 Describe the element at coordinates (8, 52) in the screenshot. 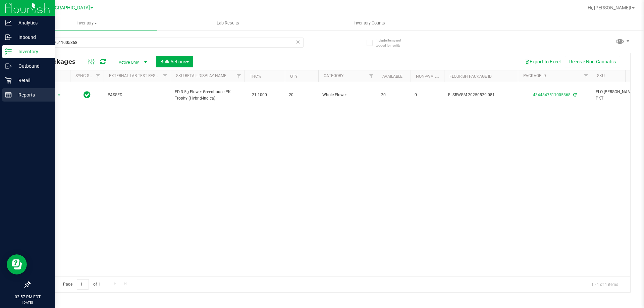

I see `inline-svg: Inventory` at that location.